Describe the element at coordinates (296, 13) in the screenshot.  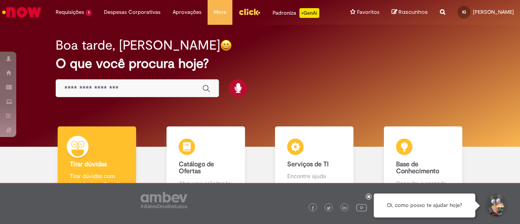
I see `div: Padroniza` at that location.